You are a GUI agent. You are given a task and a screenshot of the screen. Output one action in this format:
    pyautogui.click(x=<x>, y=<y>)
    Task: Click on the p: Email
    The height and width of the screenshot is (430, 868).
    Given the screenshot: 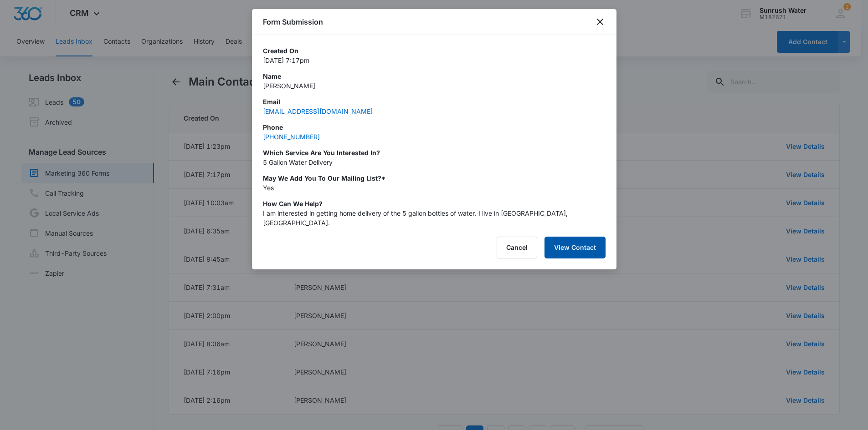 What is the action you would take?
    pyautogui.click(x=435, y=101)
    